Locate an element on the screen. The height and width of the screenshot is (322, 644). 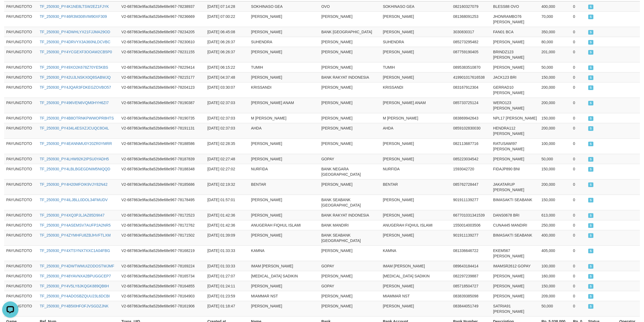
a: TF_250930_PY4K1NE8LTSW2EZ1FJYK is located at coordinates (74, 7).